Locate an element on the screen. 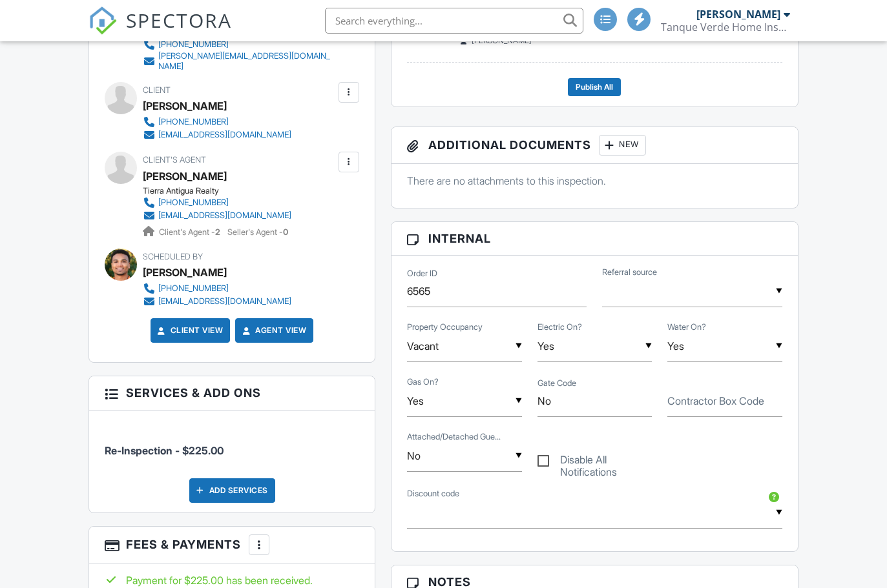  strong: 2 is located at coordinates (217, 232).